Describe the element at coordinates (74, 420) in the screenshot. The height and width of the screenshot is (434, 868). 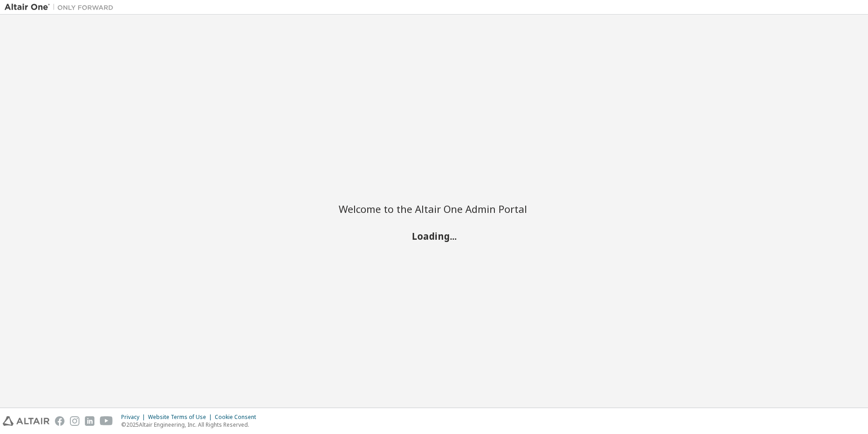
I see `img: instagram.svg` at that location.